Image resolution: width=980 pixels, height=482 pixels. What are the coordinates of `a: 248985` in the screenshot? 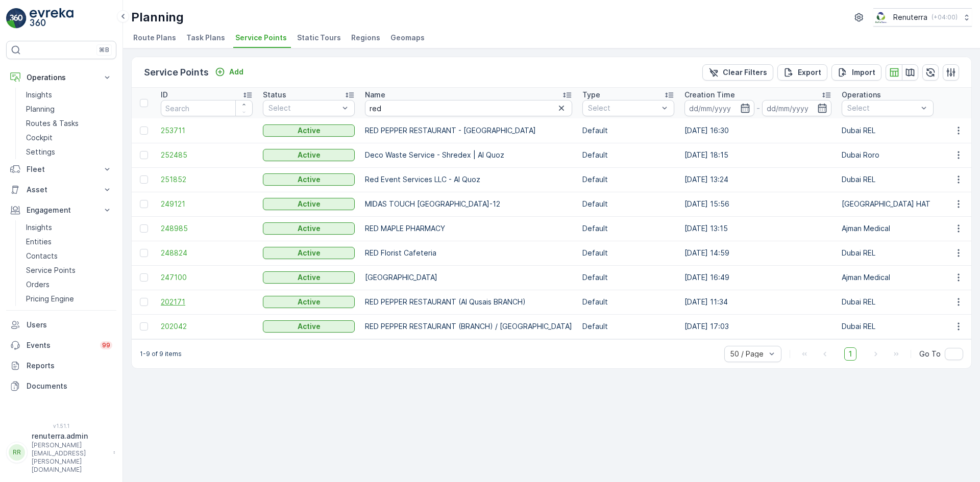 It's located at (207, 228).